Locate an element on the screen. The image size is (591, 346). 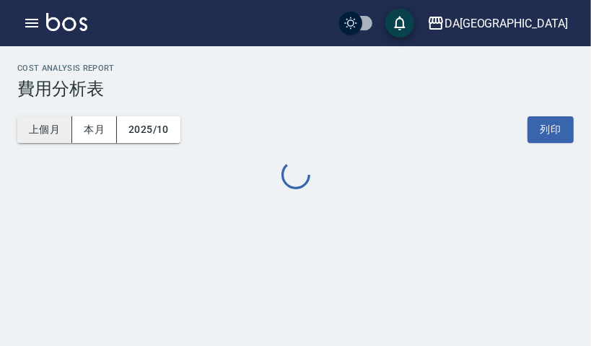
button: 本月 is located at coordinates (95, 129).